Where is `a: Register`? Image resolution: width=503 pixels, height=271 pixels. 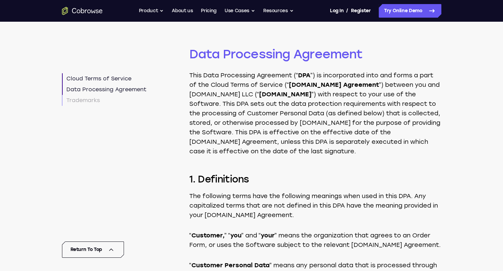 a: Register is located at coordinates (361, 11).